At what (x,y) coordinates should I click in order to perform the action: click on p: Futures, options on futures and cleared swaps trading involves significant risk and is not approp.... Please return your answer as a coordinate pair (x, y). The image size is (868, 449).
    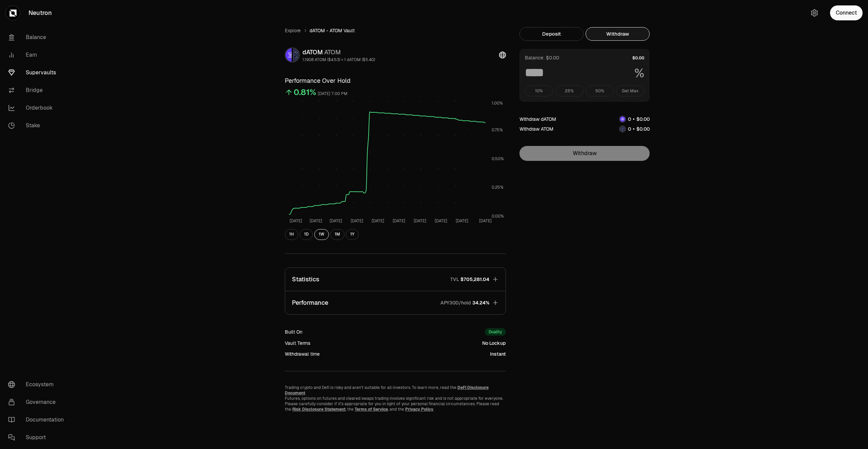
    Looking at the image, I should click on (395, 404).